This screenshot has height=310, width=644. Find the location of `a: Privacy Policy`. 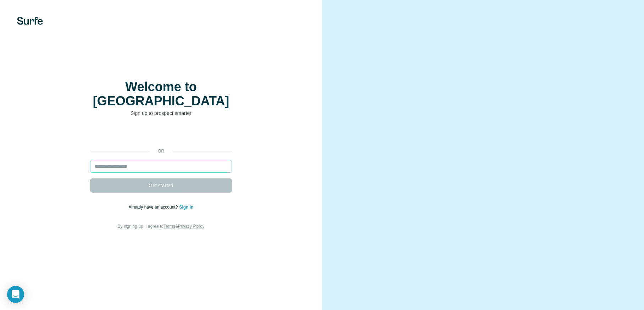

a: Privacy Policy is located at coordinates (191, 226).